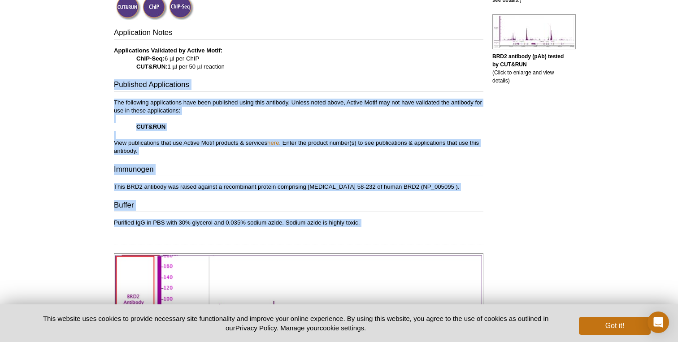 The image size is (678, 342). I want to click on b: Applications Validated by Active Motif:, so click(168, 50).